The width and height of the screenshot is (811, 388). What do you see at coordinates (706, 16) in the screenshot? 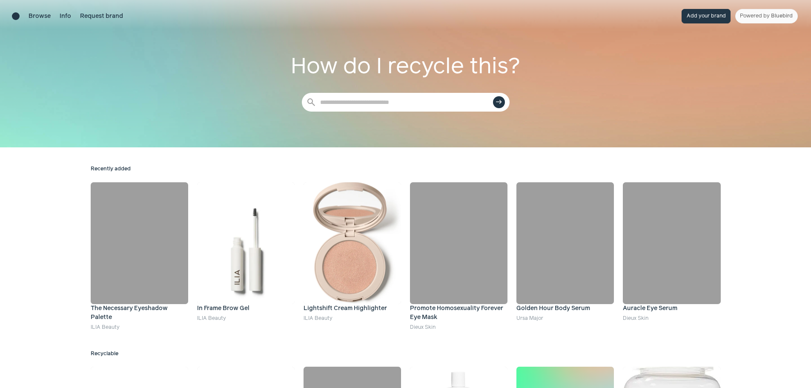
I see `button: Add your brand` at bounding box center [706, 16].